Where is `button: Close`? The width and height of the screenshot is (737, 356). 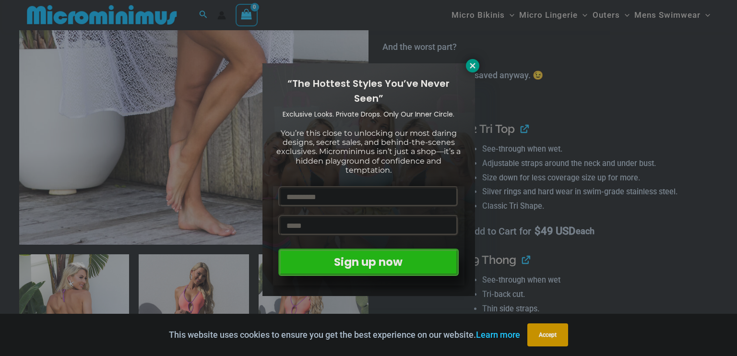 button: Close is located at coordinates (473, 66).